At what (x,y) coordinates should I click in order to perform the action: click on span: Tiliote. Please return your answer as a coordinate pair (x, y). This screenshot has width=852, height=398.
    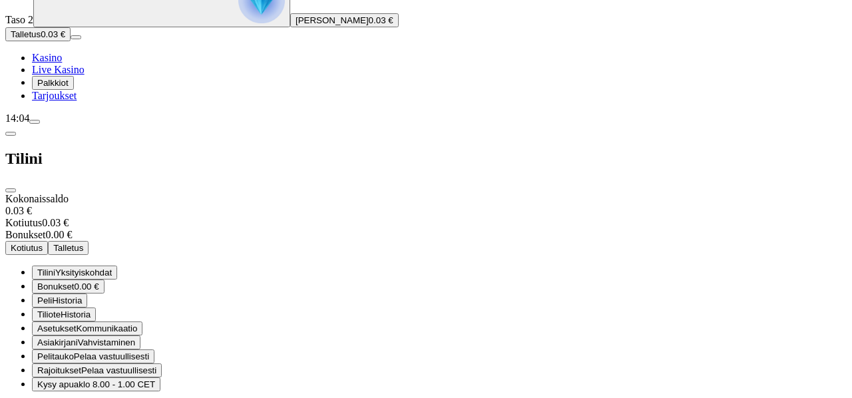
    Looking at the image, I should click on (49, 314).